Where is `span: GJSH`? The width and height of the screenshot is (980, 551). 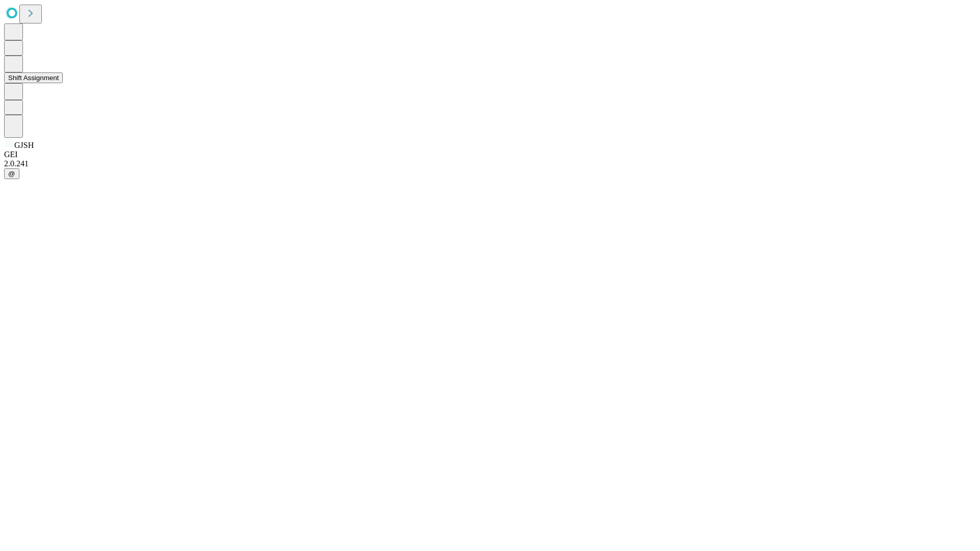
span: GJSH is located at coordinates (24, 145).